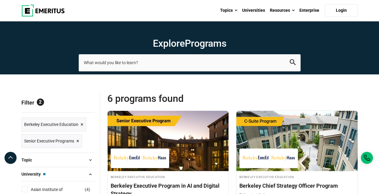 This screenshot has height=194, width=379. I want to click on a: Berkeley Executive Education ×, so click(54, 124).